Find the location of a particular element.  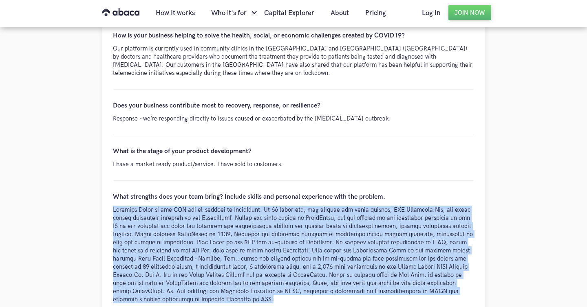

div: I have a market ready product/service. I have sold to customers. is located at coordinates (294, 164).